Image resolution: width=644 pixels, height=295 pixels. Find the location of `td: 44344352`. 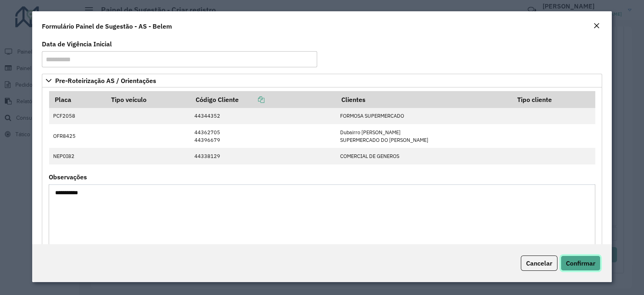

td: 44344352 is located at coordinates (263, 116).